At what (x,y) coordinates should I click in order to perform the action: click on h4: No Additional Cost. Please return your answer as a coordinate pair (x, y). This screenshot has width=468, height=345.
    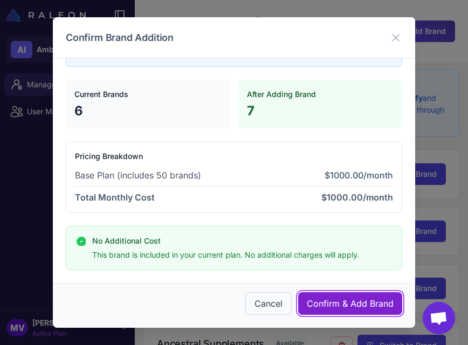
    Looking at the image, I should click on (225, 241).